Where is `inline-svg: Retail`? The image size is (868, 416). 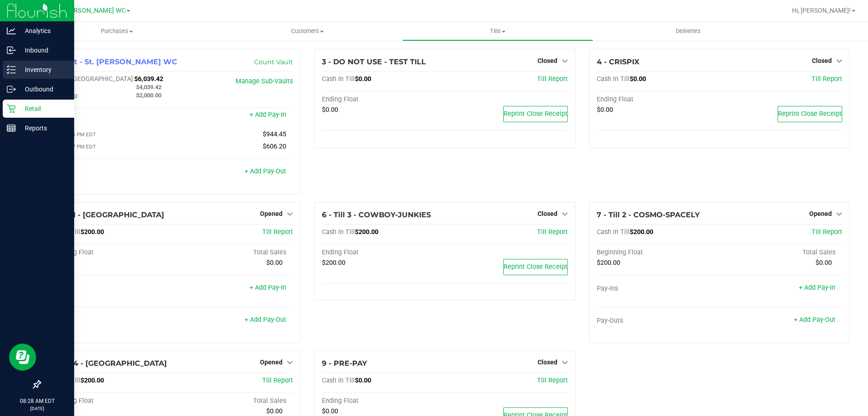 inline-svg: Retail is located at coordinates (11, 109).